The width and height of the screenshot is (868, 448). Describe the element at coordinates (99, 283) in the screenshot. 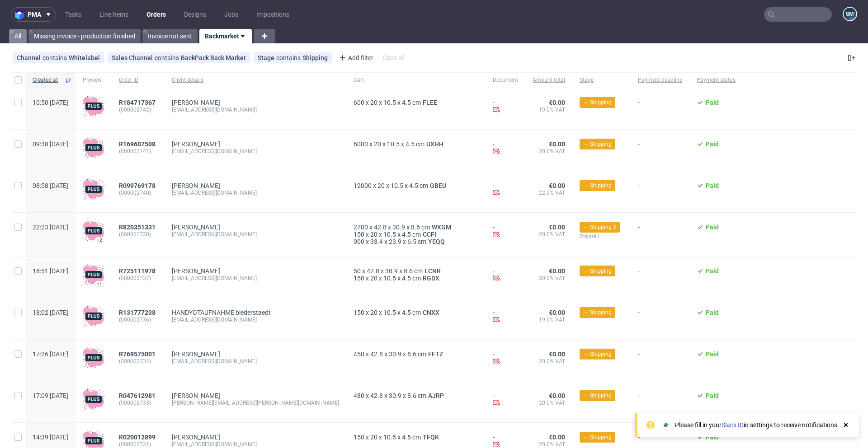

I see `div: +1` at that location.